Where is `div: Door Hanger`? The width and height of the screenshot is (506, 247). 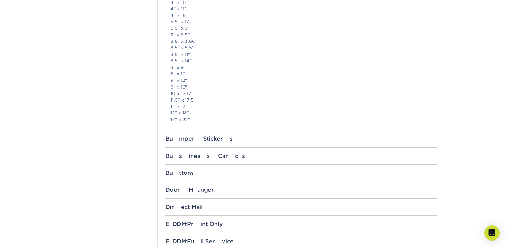
div: Door Hanger is located at coordinates (301, 190).